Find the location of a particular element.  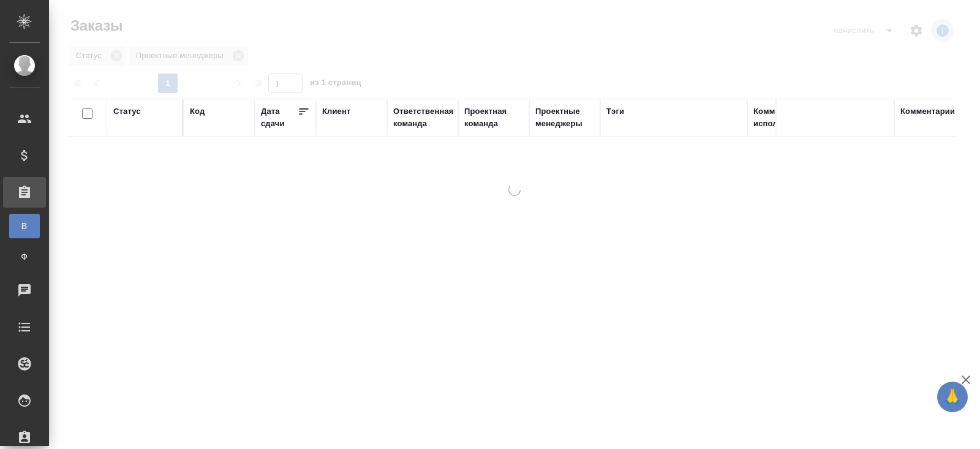

div: Тэги is located at coordinates (615, 111).